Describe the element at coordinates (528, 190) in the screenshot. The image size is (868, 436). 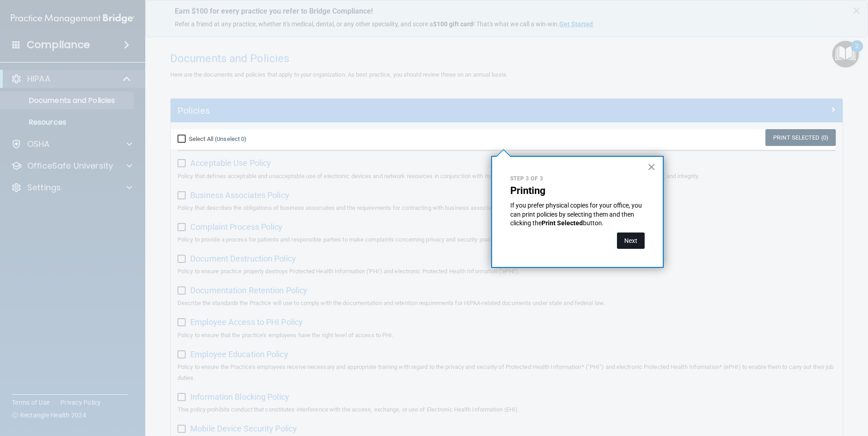
I see `strong: Printing` at that location.